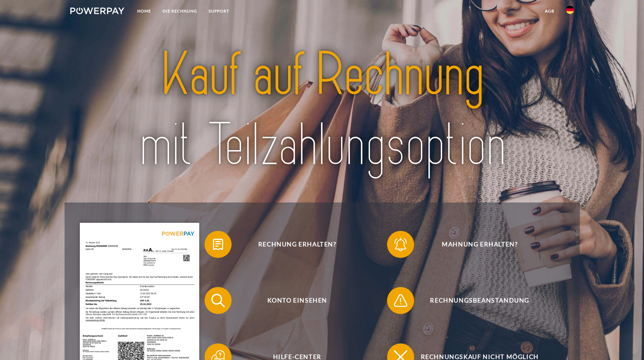 Image resolution: width=644 pixels, height=360 pixels. I want to click on a: Mahnung erhalten?, so click(475, 245).